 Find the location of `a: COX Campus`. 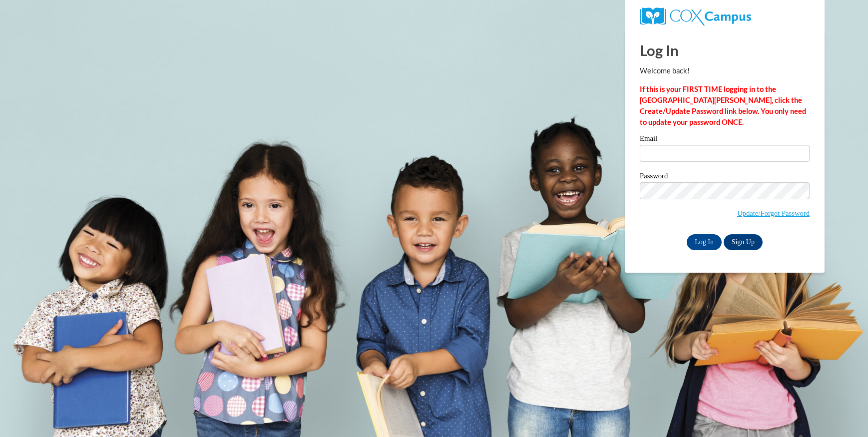

a: COX Campus is located at coordinates (695, 16).